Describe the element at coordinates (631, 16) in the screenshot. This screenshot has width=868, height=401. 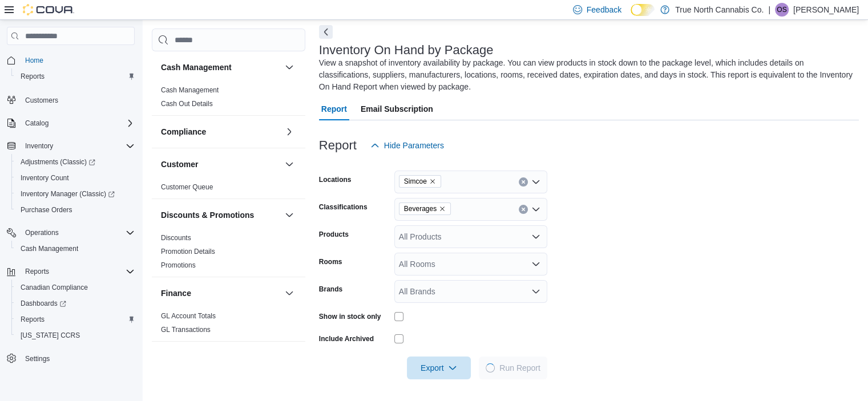
I see `span: Dark Mode` at that location.